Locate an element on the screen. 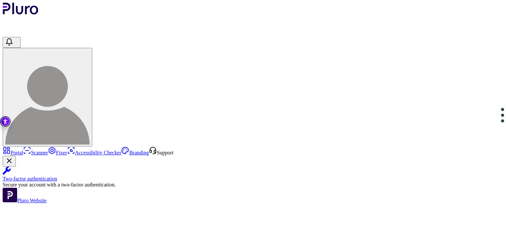 This screenshot has width=506, height=232. div: Secure your account with a two-factor authentication. is located at coordinates (253, 185).